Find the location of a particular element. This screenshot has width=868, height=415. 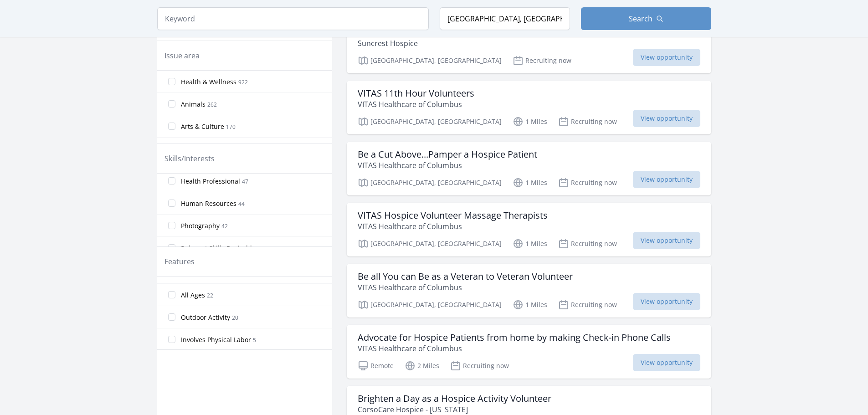

a: Advocate for Hospice Patients from home by making Check-in Phone Calls VITAS Healthcare of Columb... is located at coordinates (529, 352).